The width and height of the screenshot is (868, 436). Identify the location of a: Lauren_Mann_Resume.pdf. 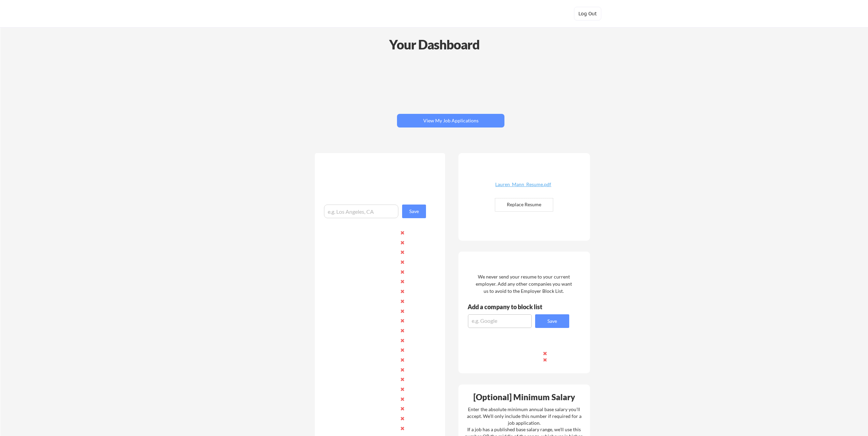
(524, 187).